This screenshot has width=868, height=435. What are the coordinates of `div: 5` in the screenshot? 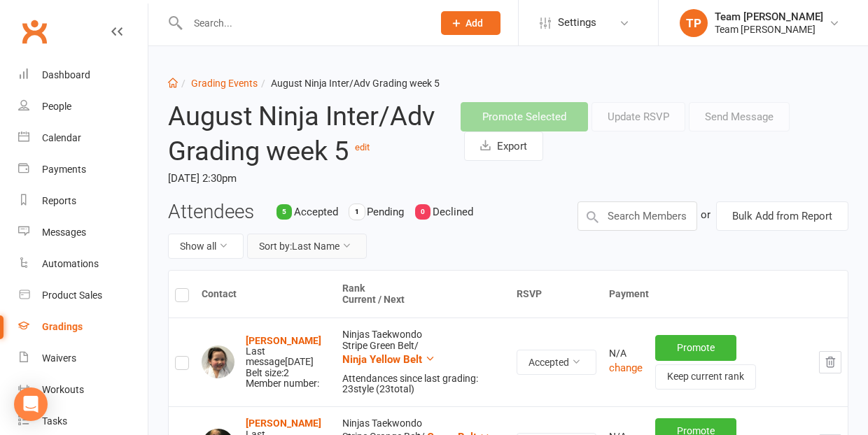 It's located at (284, 212).